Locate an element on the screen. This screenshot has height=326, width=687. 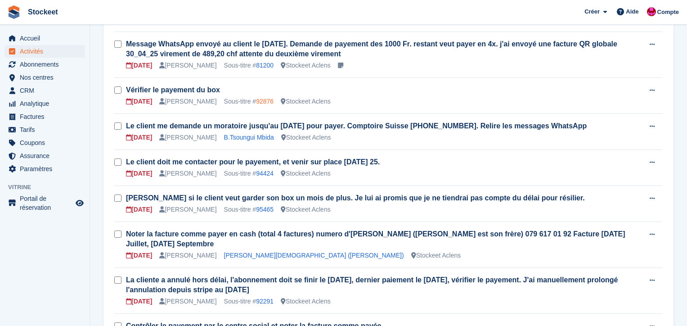
a: Boutique d'aperçu is located at coordinates (80, 203).